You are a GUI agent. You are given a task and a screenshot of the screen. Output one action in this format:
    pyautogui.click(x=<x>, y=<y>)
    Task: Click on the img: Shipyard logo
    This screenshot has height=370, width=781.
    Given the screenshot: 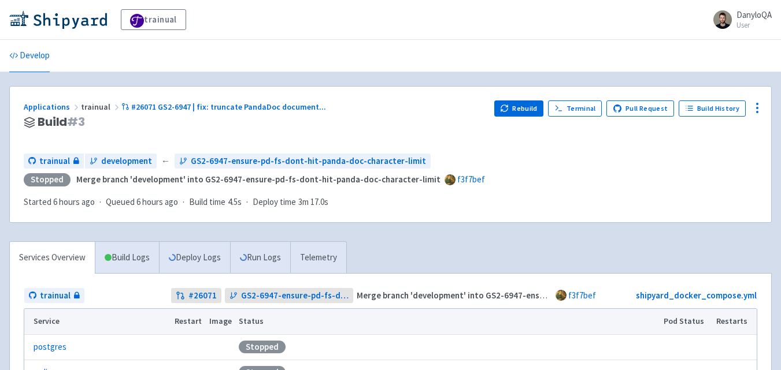 What is the action you would take?
    pyautogui.click(x=58, y=20)
    